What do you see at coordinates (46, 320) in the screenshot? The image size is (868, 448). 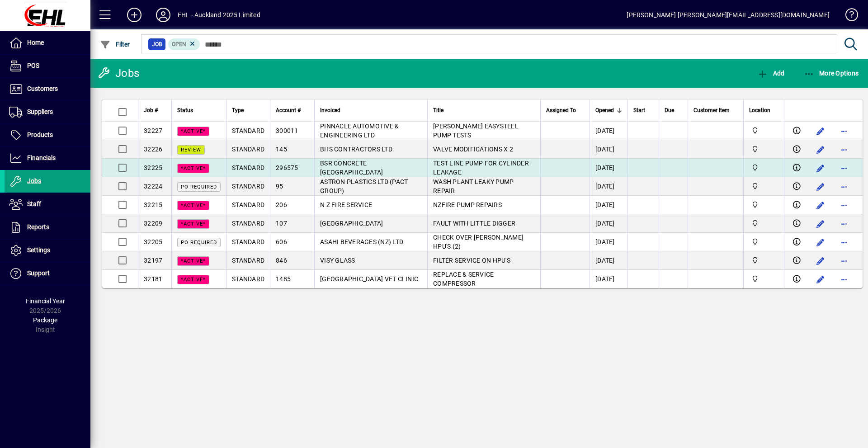 I see `span: Package` at bounding box center [46, 320].